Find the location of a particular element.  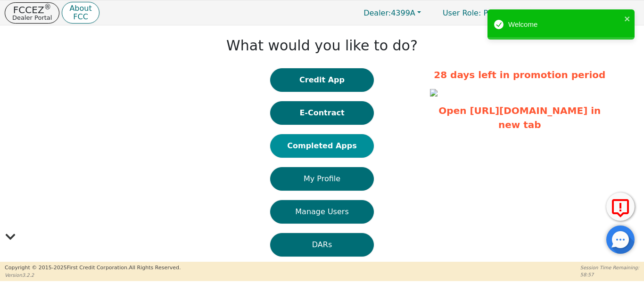

a: Dealer:4399A is located at coordinates (393, 12).